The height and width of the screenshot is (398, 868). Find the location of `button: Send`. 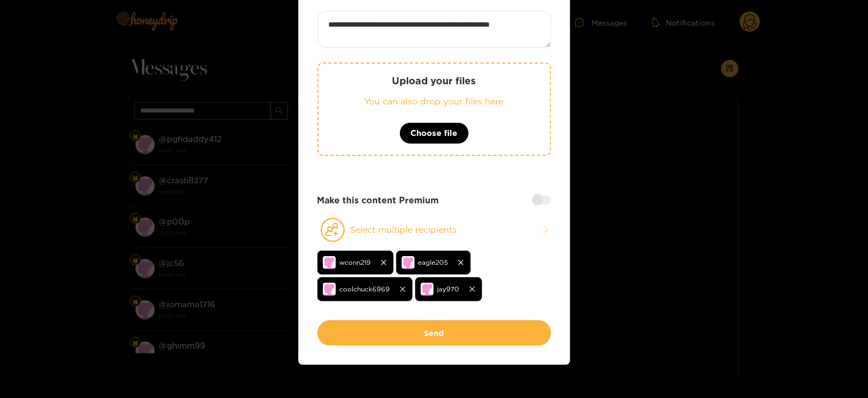

button: Send is located at coordinates (434, 333).